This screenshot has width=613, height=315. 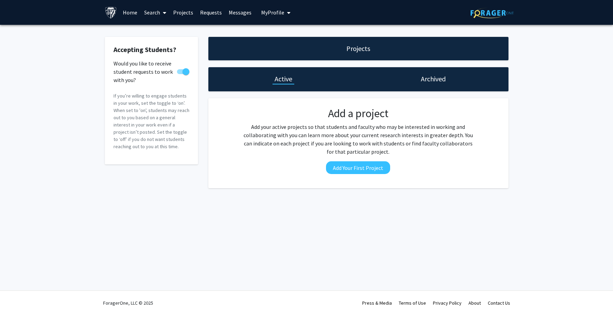 What do you see at coordinates (183, 12) in the screenshot?
I see `a: Projects` at bounding box center [183, 12].